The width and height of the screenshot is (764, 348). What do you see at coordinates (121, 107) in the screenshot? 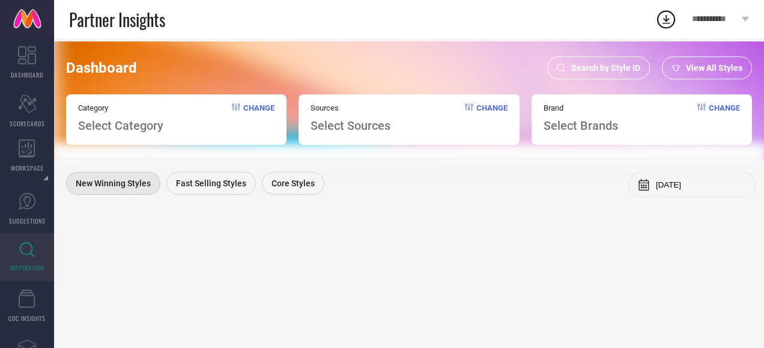
I see `span: Category` at bounding box center [121, 107].